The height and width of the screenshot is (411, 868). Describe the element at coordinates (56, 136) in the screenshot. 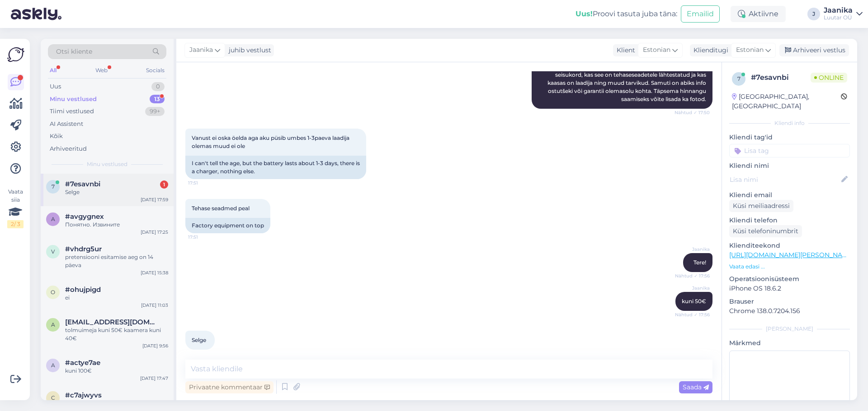

I see `div: Kõik` at that location.